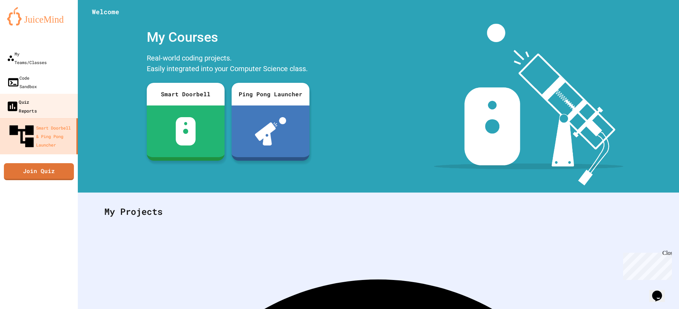 The width and height of the screenshot is (679, 309). I want to click on div: My Projects, so click(378, 211).